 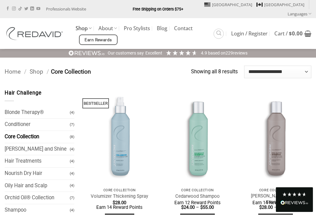 I want to click on img: REDAVID Salon Products | United States, so click(x=35, y=34).